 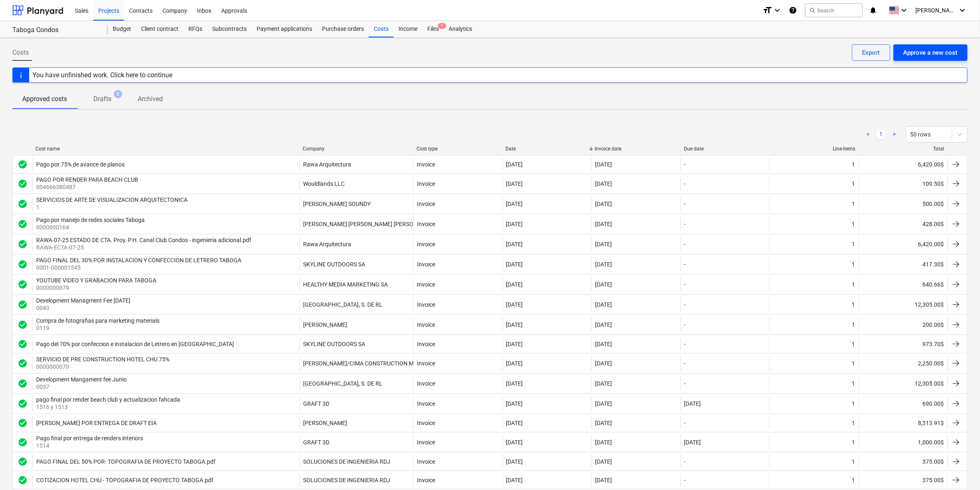 What do you see at coordinates (894, 135) in the screenshot?
I see `a: Next page` at bounding box center [894, 135].